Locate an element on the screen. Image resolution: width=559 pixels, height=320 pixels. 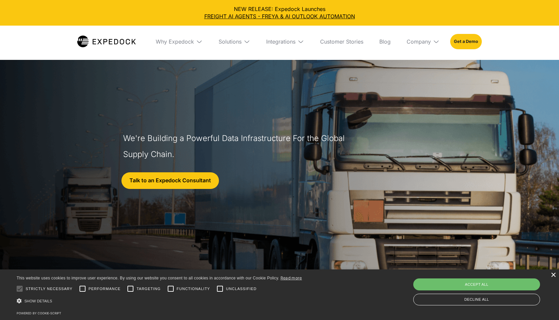
div: Decline all is located at coordinates (477, 299).